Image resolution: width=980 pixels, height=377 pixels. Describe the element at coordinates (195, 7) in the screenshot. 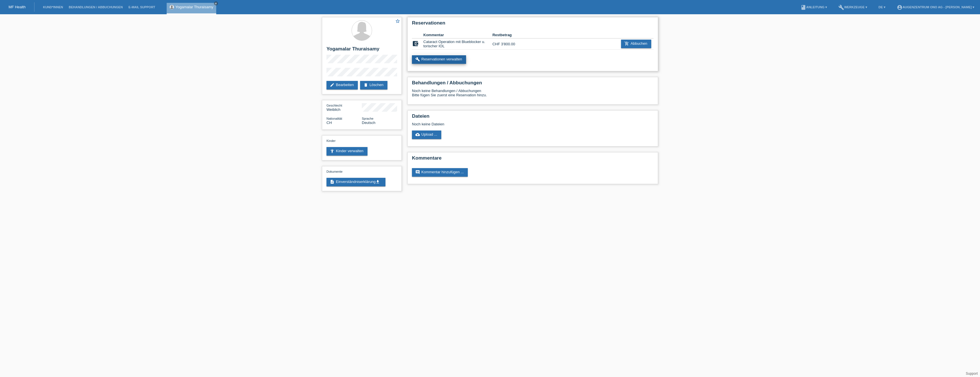

I see `a: Yogamalar Thuraisamy` at that location.